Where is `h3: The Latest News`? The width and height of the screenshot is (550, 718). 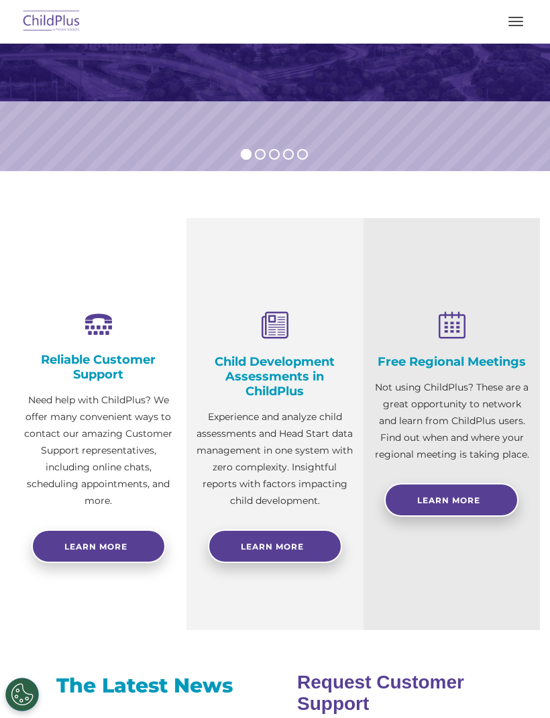 h3: The Latest News is located at coordinates (144, 686).